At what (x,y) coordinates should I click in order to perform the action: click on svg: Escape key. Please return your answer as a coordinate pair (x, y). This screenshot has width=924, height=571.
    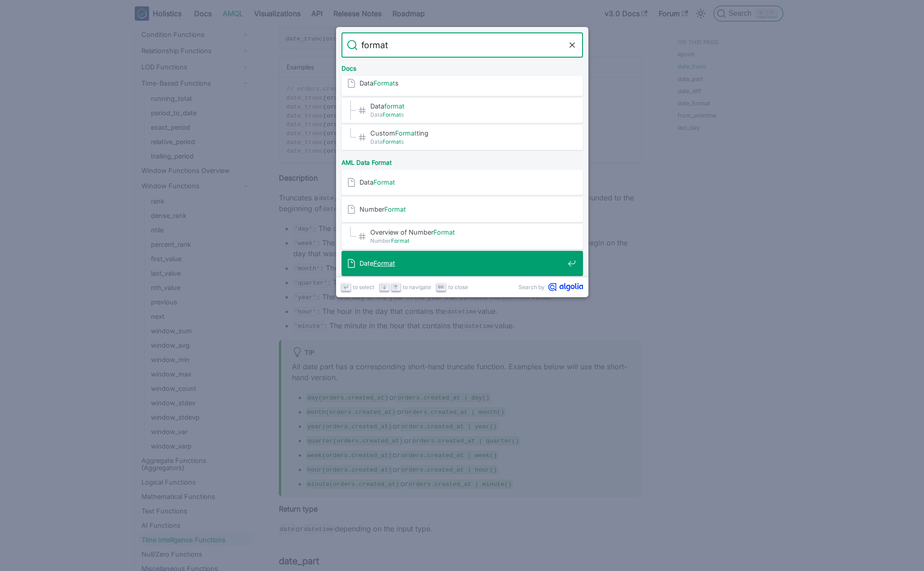
    Looking at the image, I should click on (441, 286).